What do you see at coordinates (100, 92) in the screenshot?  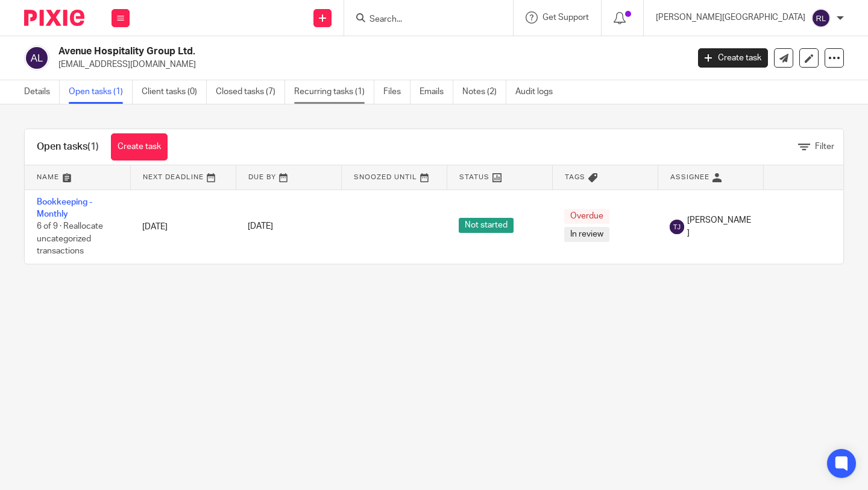 I see `a: Open tasks (1)` at bounding box center [100, 92].